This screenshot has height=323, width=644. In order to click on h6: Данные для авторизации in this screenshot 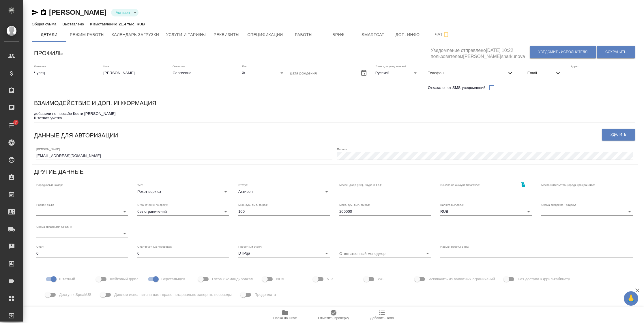, I will do `click(76, 136)`.